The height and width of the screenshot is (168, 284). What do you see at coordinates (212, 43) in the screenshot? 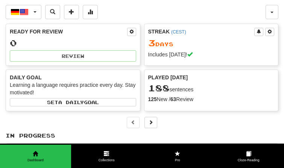
I see `div: Day s` at bounding box center [212, 43].